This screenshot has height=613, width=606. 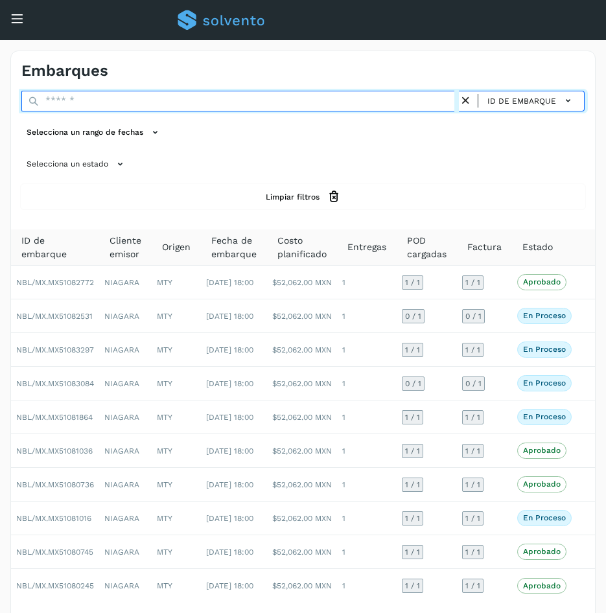 What do you see at coordinates (302, 248) in the screenshot?
I see `span: Costo planificado` at bounding box center [302, 248].